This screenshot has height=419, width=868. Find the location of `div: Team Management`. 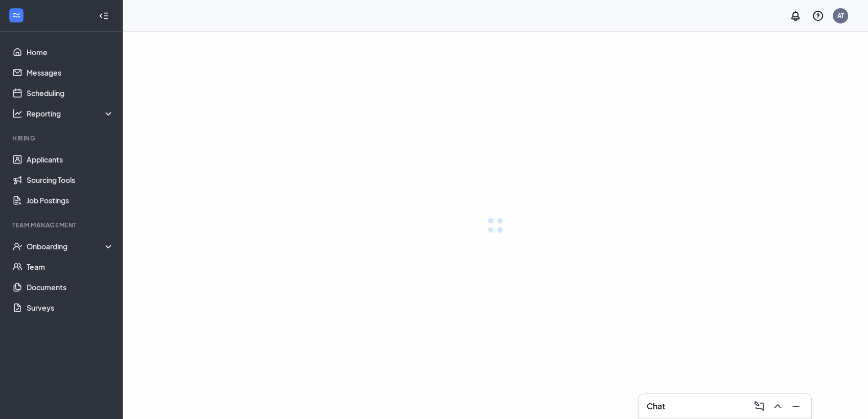

div: Team Management is located at coordinates (62, 225).